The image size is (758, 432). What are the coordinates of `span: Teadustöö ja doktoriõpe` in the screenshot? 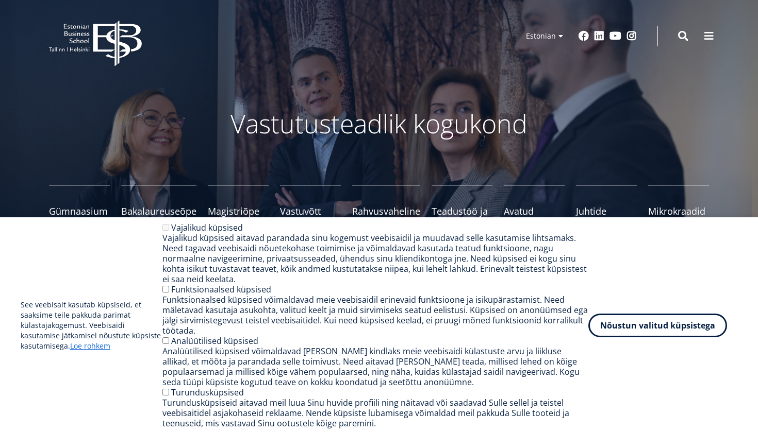 It's located at (462, 217).